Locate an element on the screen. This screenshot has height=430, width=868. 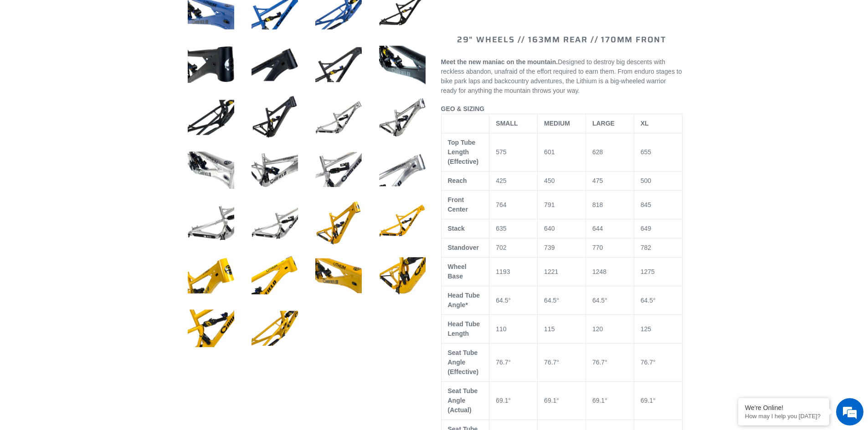
td: 1248 is located at coordinates (610, 272).